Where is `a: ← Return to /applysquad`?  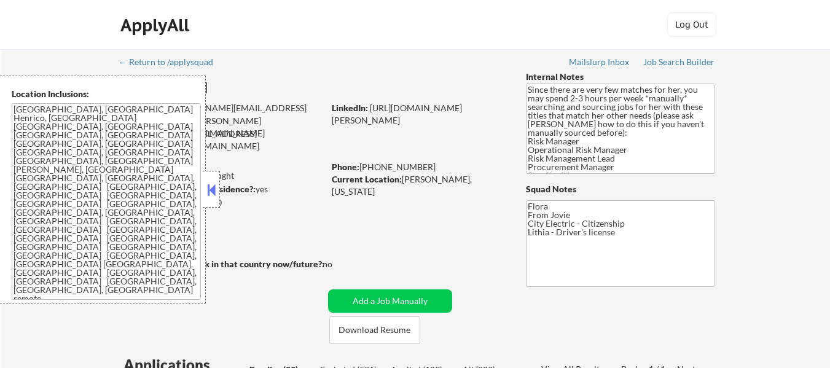
a: ← Return to /applysquad is located at coordinates (171, 63).